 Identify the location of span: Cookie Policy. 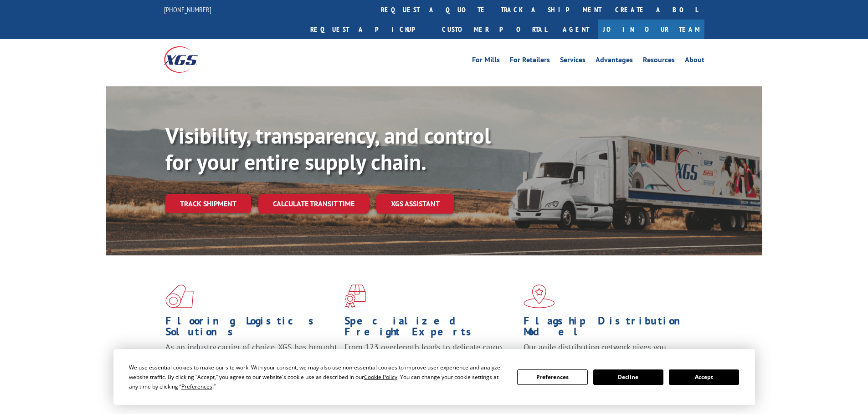
(381, 377).